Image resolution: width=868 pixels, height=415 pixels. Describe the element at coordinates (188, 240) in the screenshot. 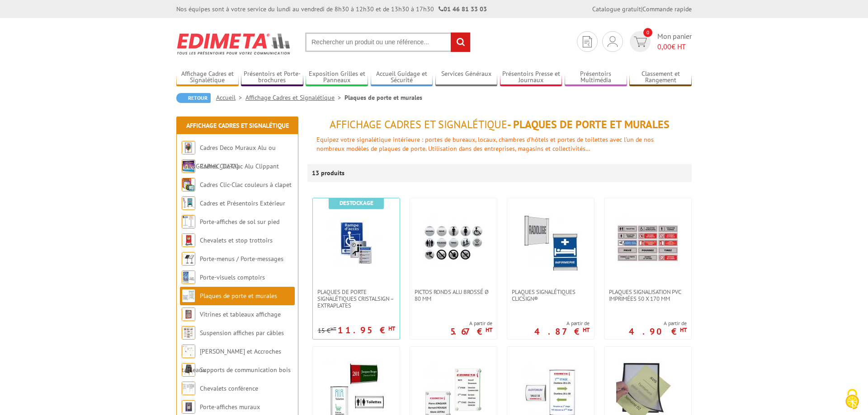

I see `img: Chevalets et stop trottoirs` at that location.